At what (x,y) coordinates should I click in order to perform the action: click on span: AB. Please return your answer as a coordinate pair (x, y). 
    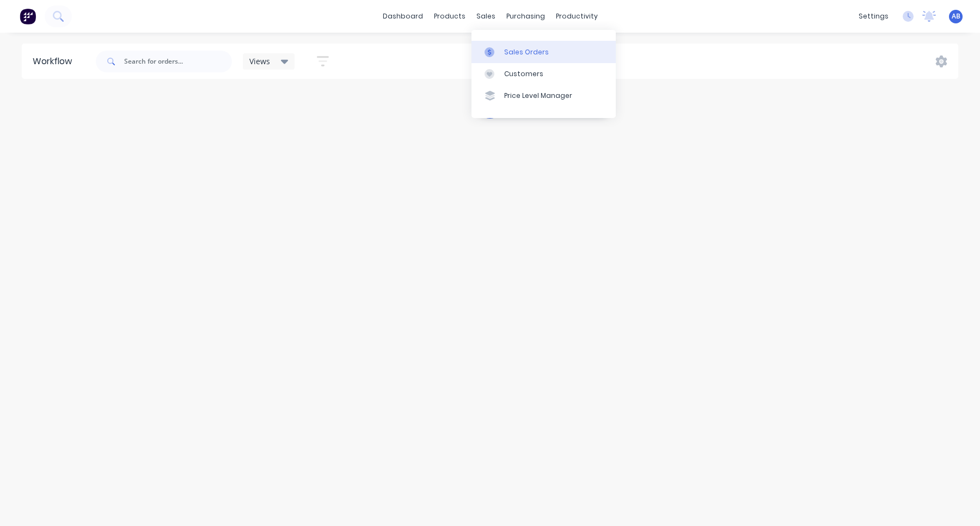
    Looking at the image, I should click on (956, 17).